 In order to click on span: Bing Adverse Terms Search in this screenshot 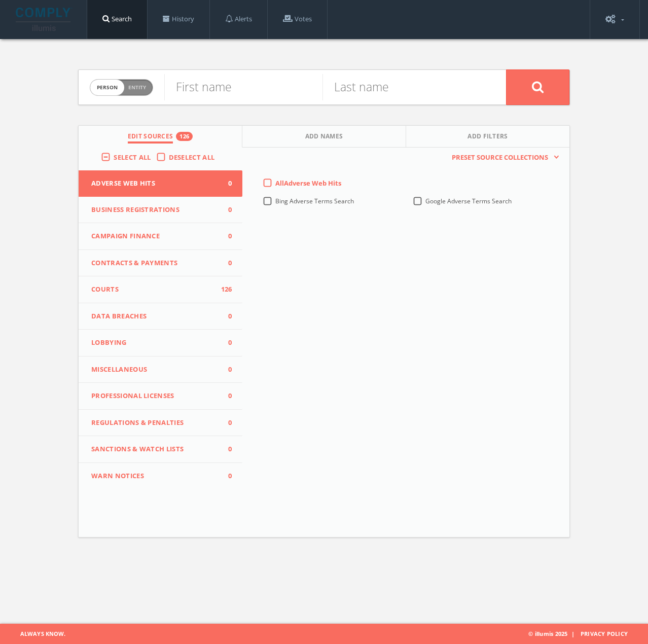, I will do `click(314, 201)`.